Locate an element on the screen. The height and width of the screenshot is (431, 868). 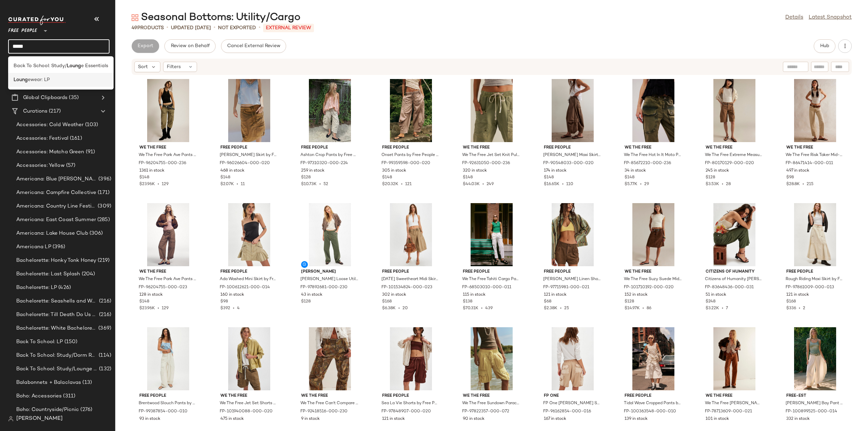
span: 20 is located at coordinates (406, 308).